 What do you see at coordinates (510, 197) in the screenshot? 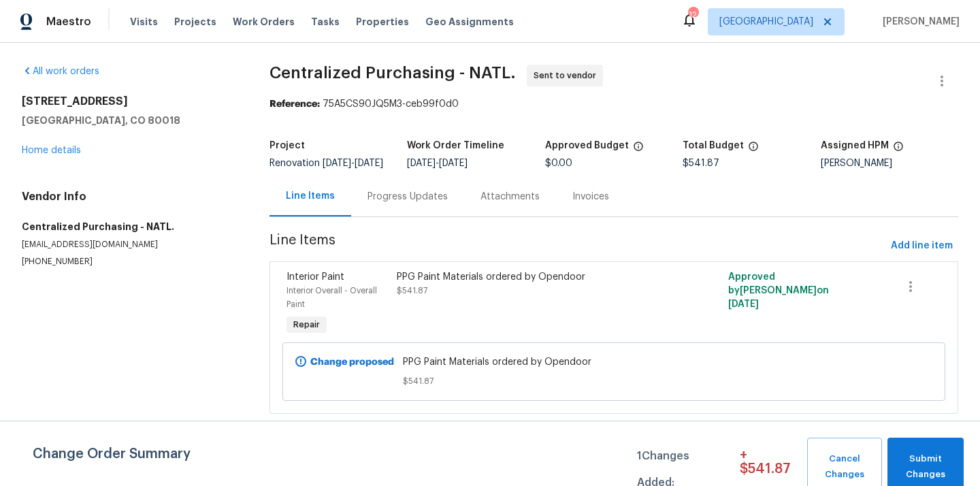
I see `div: Attachments` at bounding box center [510, 197].